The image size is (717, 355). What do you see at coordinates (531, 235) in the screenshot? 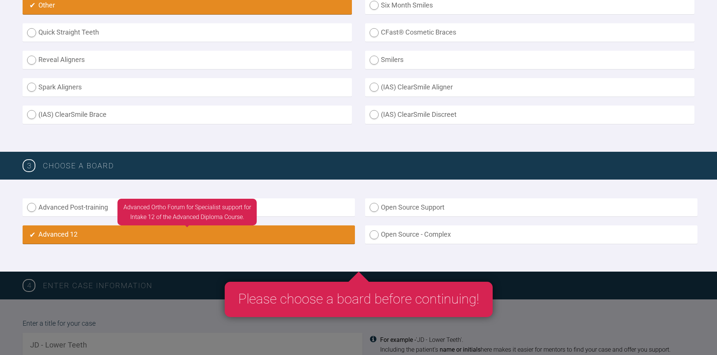
I see `label: Open Source - Complex` at bounding box center [531, 235].